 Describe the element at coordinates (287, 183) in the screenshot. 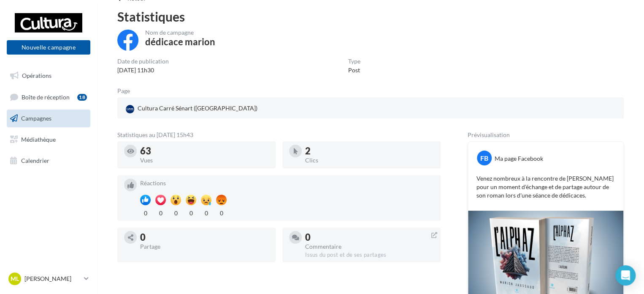

I see `div: Réactions` at that location.